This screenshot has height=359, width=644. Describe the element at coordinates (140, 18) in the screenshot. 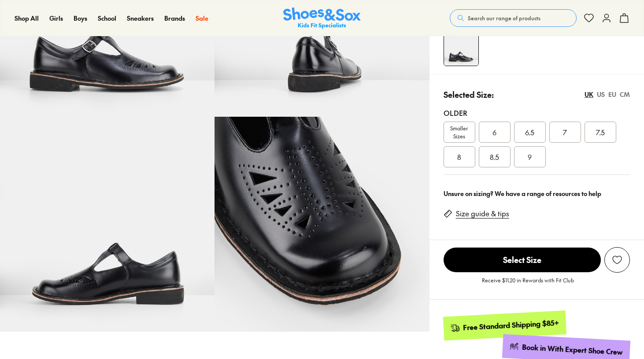

I see `a: Sneakers` at that location.